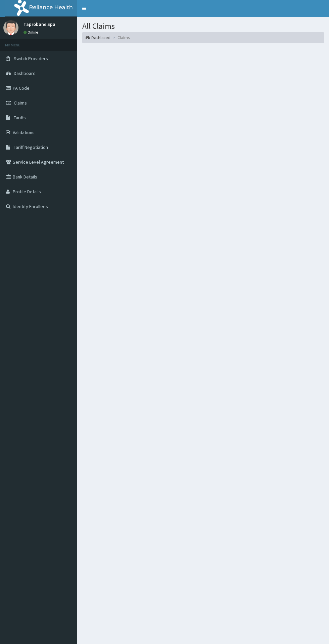 The width and height of the screenshot is (329, 644). What do you see at coordinates (31, 147) in the screenshot?
I see `span: Tariff Negotiation` at bounding box center [31, 147].